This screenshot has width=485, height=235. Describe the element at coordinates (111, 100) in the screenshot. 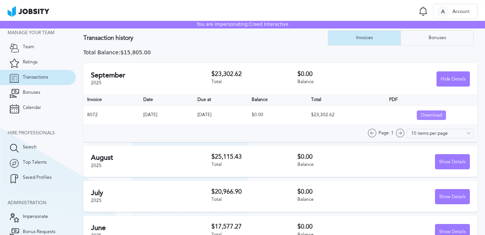

I see `th: Invoice` at that location.